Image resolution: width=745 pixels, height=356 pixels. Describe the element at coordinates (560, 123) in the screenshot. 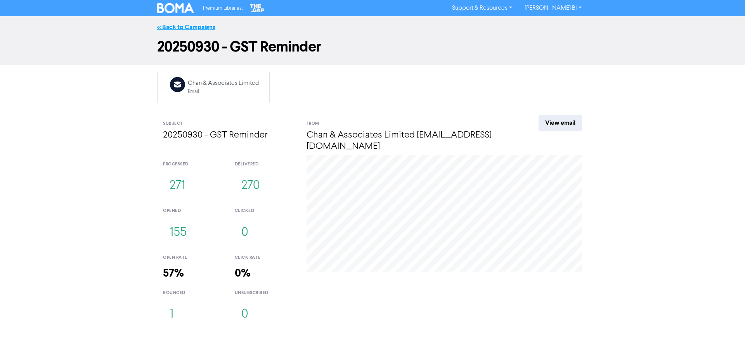

I see `a: View email` at that location.